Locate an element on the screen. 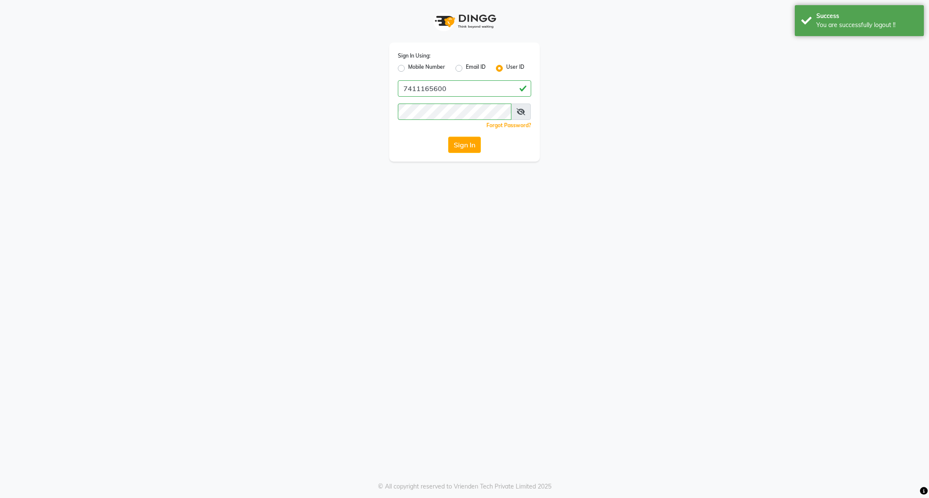 The image size is (929, 498). div: You are successfully logout !! is located at coordinates (866, 25).